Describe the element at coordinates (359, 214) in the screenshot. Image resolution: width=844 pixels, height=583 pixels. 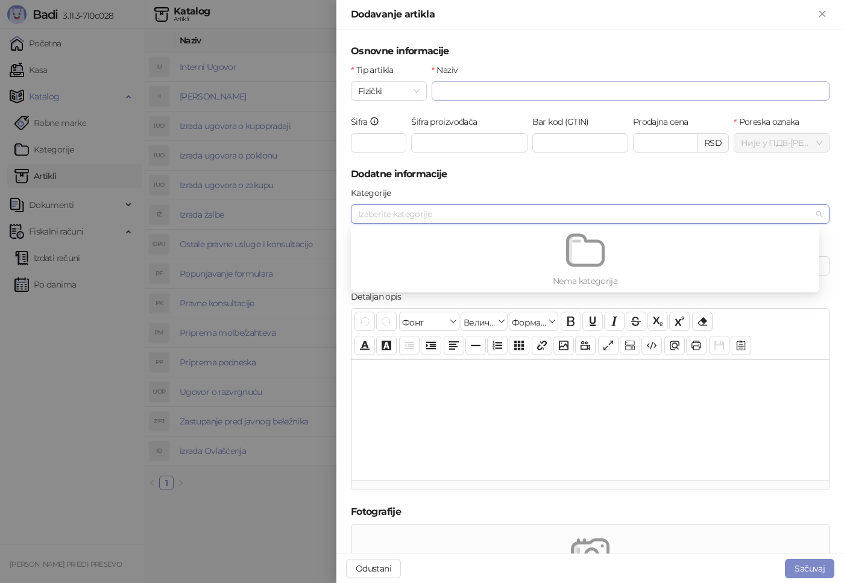
I see `input: Kategorije` at that location.